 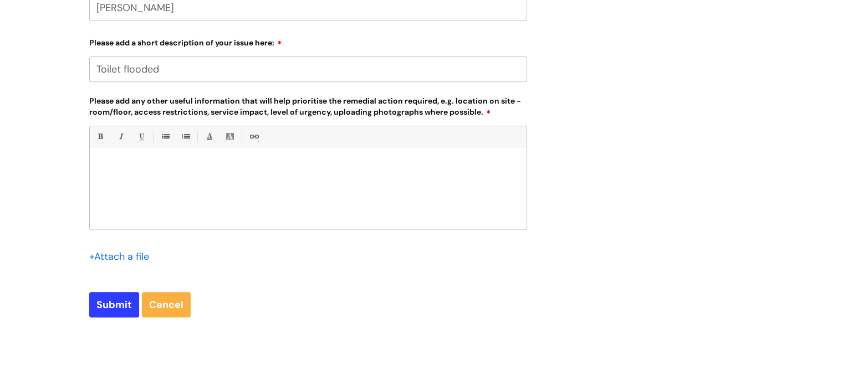 What do you see at coordinates (166, 305) in the screenshot?
I see `a: Cancel` at bounding box center [166, 305].